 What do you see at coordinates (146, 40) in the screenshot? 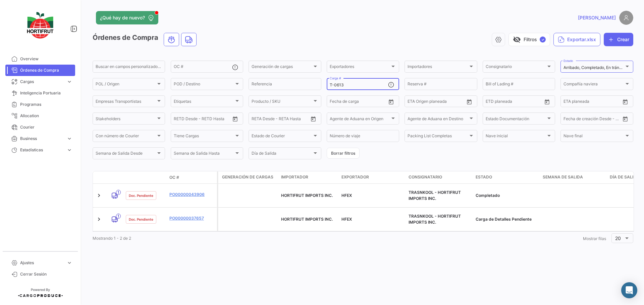
I see `h3: Órdenes de Compra` at bounding box center [146, 40].